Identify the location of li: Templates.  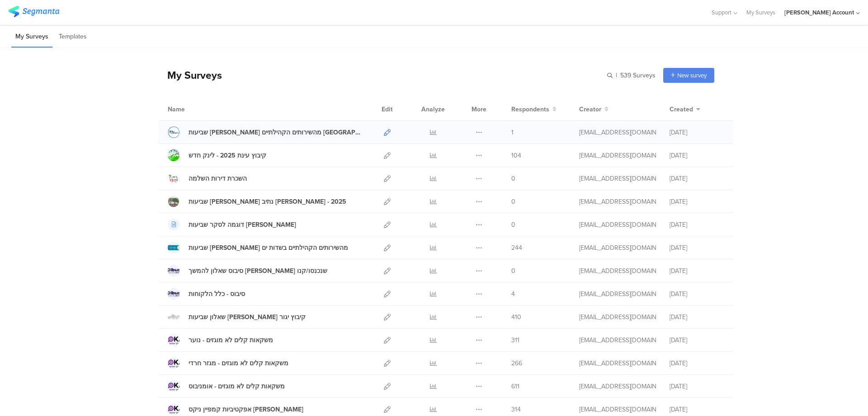
(73, 37).